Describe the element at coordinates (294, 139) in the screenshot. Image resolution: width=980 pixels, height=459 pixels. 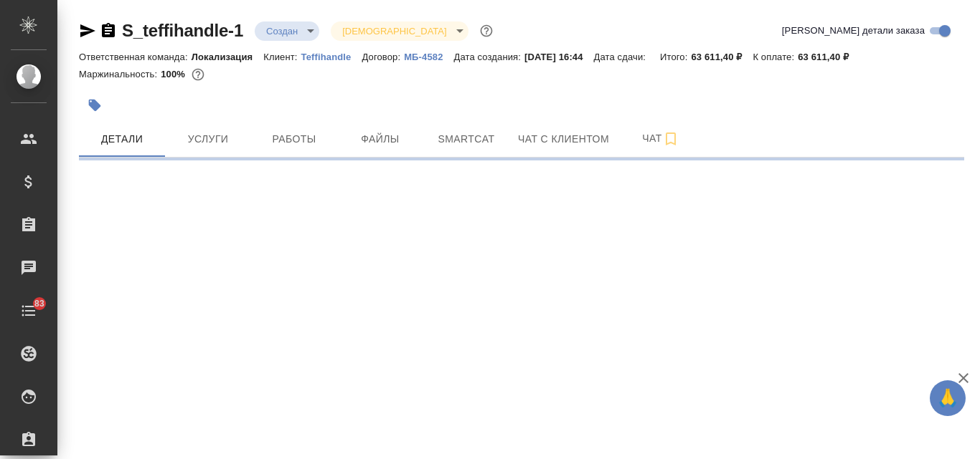
I see `span: Работы` at that location.